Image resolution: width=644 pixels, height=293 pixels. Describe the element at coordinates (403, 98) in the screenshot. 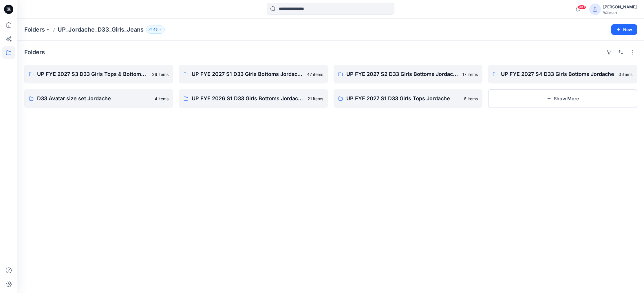

I see `p: UP FYE 2027 S1 D33 Girls Tops Jordache` at that location.